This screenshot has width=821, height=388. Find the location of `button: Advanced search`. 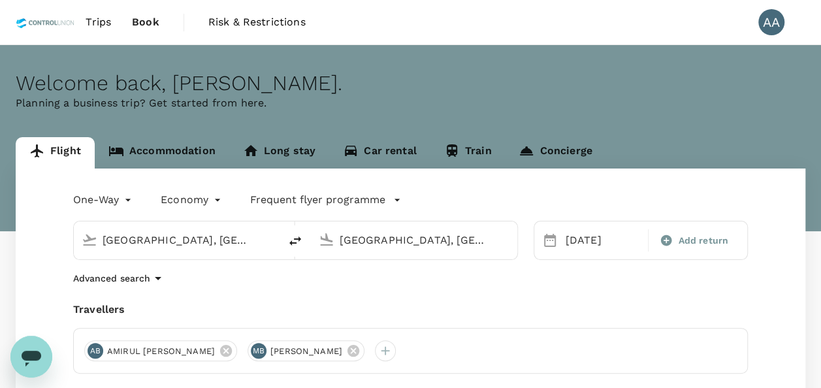

button: Advanced search is located at coordinates (119, 278).